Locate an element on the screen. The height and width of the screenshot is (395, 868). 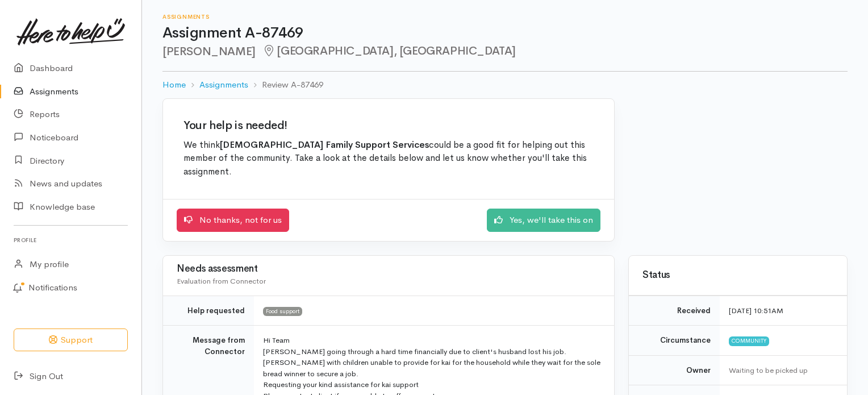
h6: Assignments is located at coordinates (505, 16).